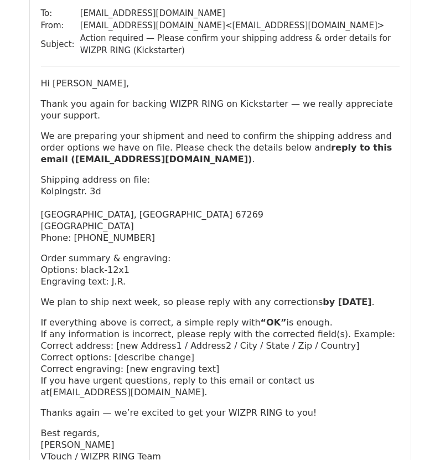  Describe the element at coordinates (220, 412) in the screenshot. I see `p: Thanks again — we’re excited to get your WIZPR RING to you!` at that location.